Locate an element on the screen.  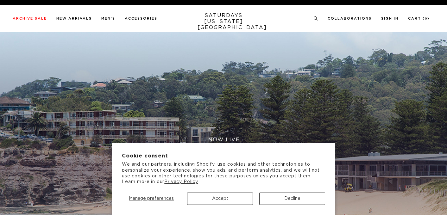
a: Archive Sale is located at coordinates (30, 18).